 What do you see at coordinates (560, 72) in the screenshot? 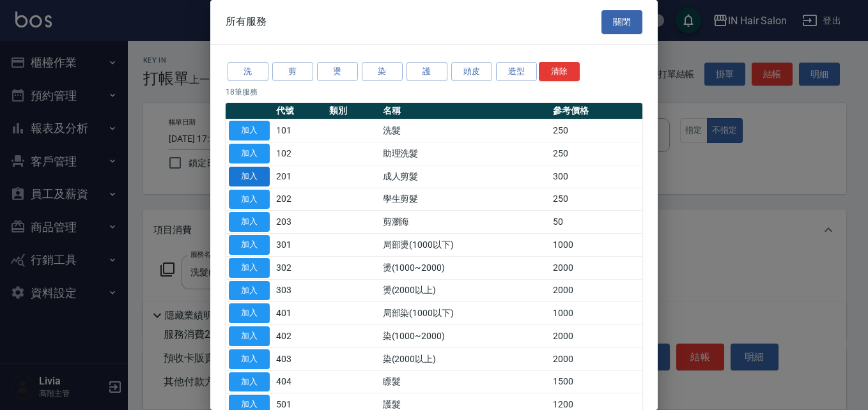
I see `button: 清除` at bounding box center [560, 72].